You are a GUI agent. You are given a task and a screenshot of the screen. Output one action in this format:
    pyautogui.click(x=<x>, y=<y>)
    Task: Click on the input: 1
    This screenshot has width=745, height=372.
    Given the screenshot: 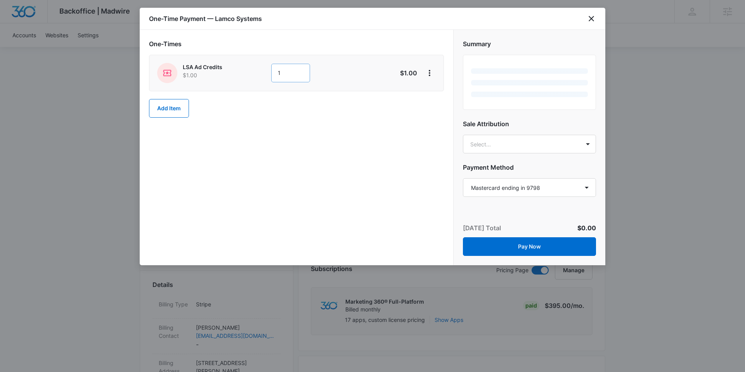 What is the action you would take?
    pyautogui.click(x=290, y=73)
    